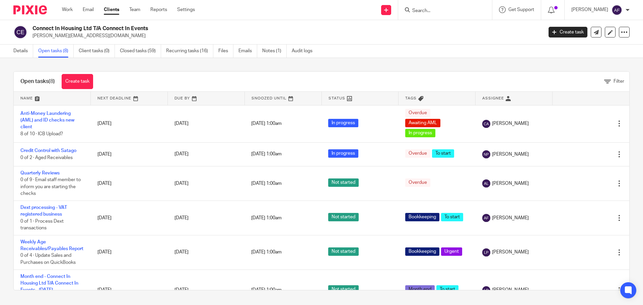 The image size is (643, 305). What do you see at coordinates (442, 11) in the screenshot?
I see `input: Search` at bounding box center [442, 11].